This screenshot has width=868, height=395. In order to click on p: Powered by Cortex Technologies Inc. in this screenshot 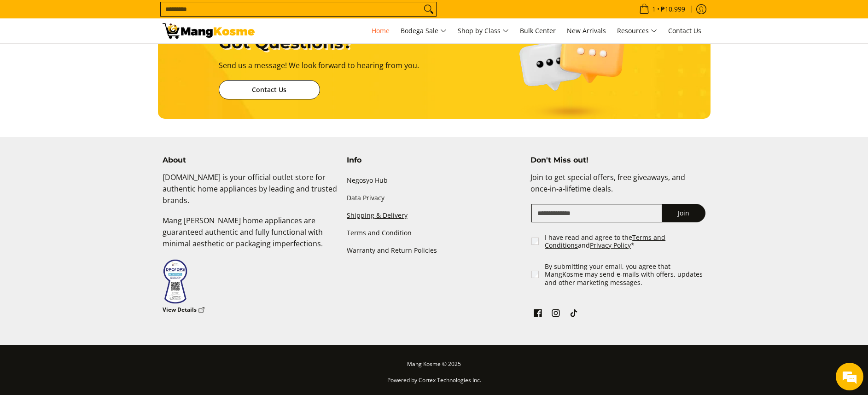, I will do `click(434, 383)`.